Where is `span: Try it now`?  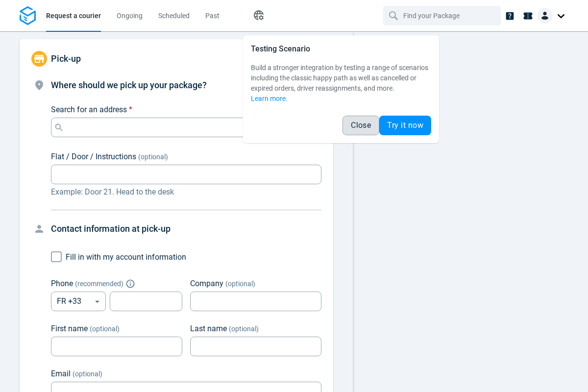 span: Try it now is located at coordinates (406, 125).